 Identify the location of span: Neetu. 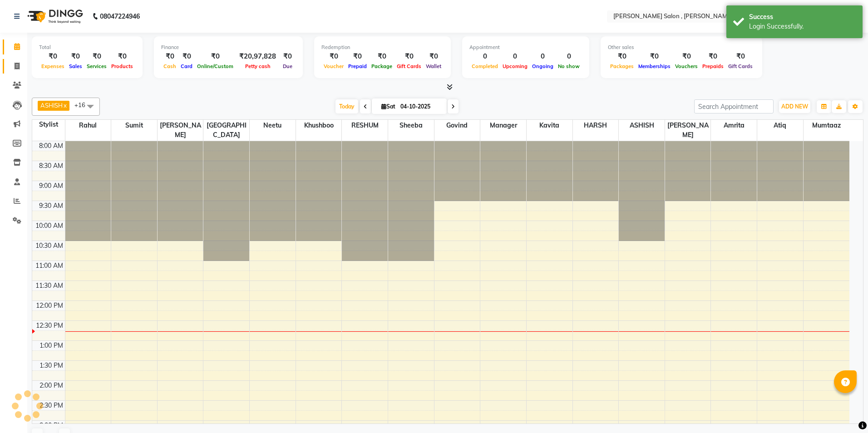
(273, 125).